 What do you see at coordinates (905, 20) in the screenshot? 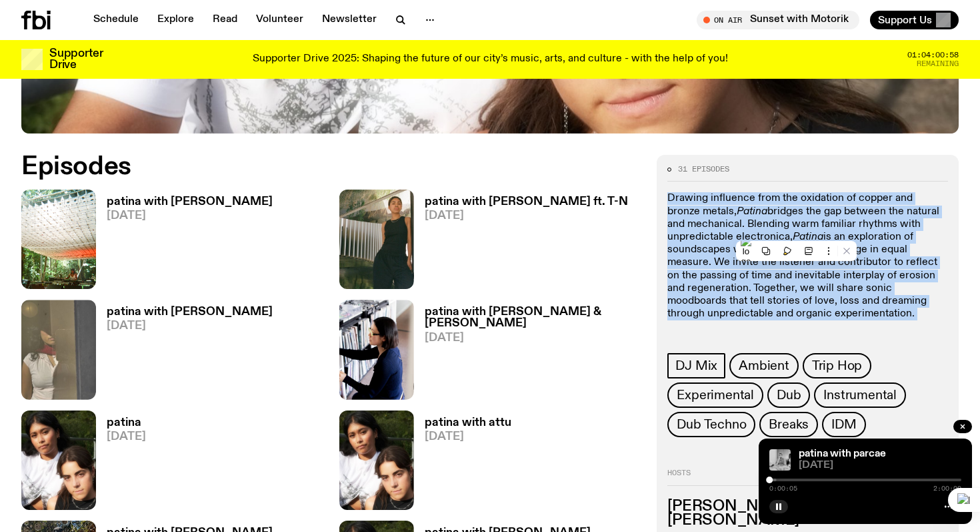
I see `span: Support Us` at bounding box center [905, 20].